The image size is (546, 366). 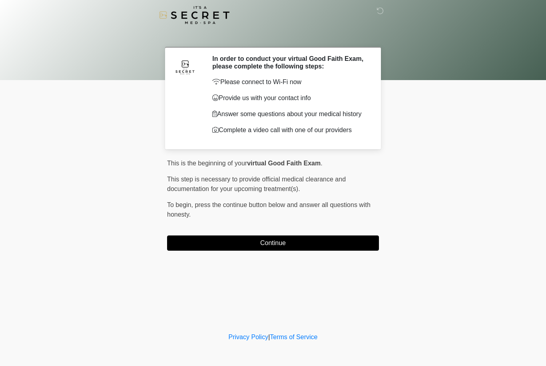 I want to click on span: To begin,, so click(x=181, y=204).